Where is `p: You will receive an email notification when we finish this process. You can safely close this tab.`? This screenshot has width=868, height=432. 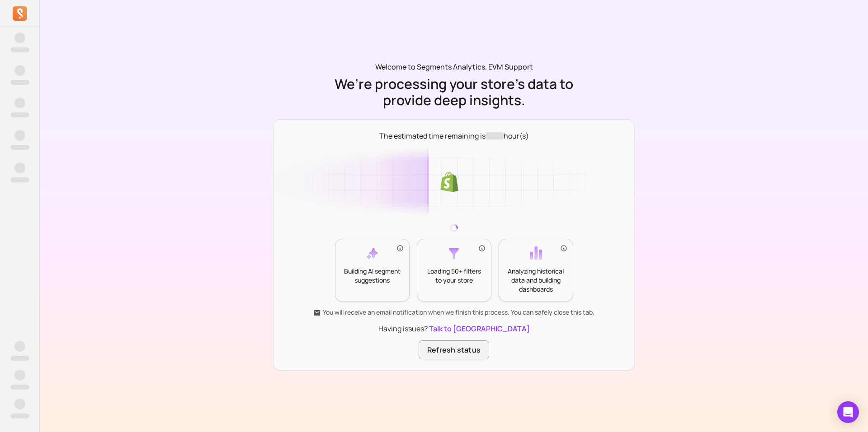 p: You will receive an email notification when we finish this process. You can safely close this tab. is located at coordinates (454, 312).